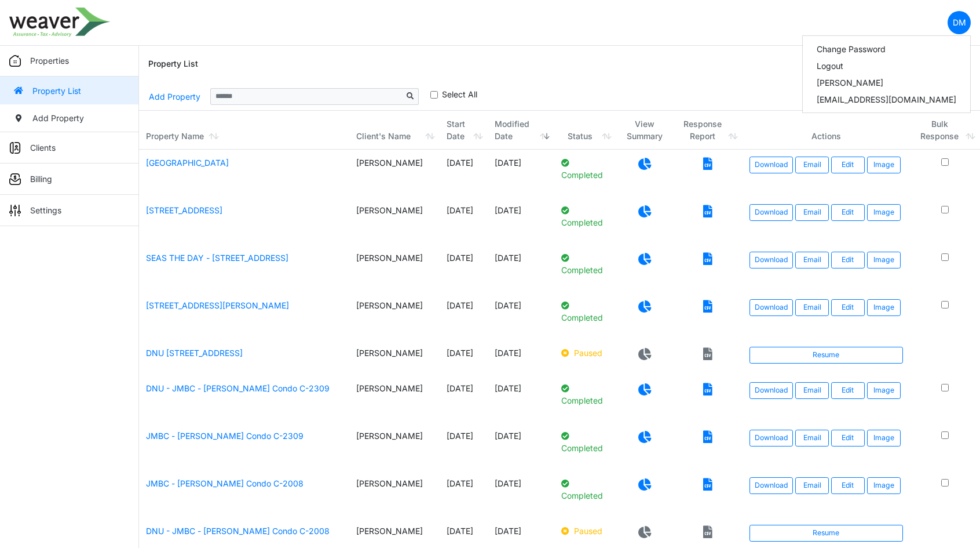 This screenshot has width=980, height=548. I want to click on p: Settings, so click(46, 210).